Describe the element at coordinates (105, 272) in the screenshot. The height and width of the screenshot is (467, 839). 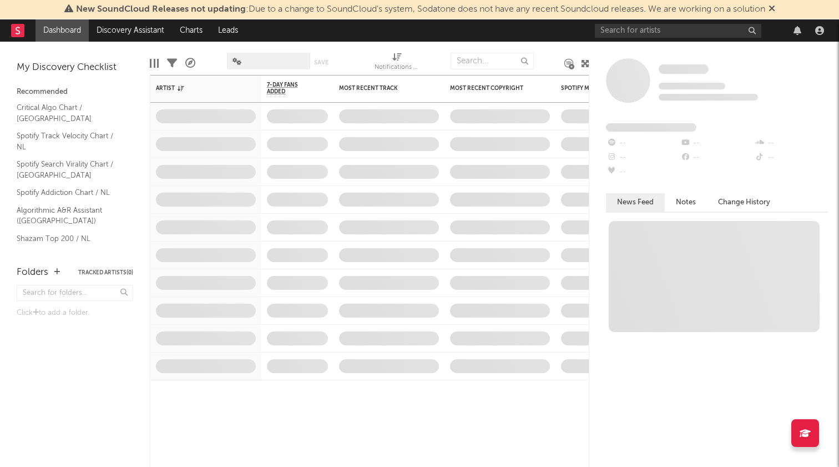
I see `button: Tracked Artists(0)` at that location.